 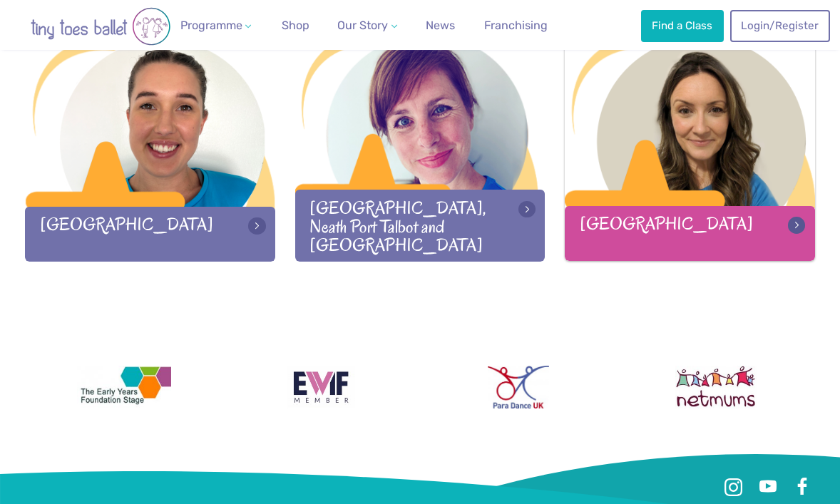 What do you see at coordinates (440, 25) in the screenshot?
I see `span: News` at bounding box center [440, 25].